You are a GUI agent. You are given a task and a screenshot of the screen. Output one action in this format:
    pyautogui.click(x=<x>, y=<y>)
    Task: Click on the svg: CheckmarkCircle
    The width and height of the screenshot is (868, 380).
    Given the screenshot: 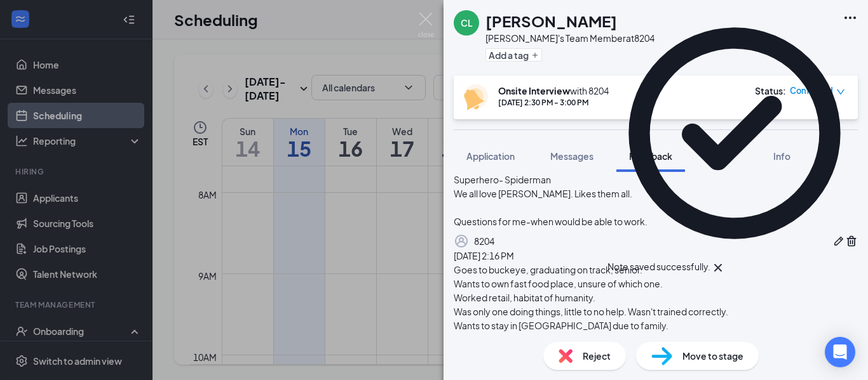 What is the action you would take?
    pyautogui.click(x=734, y=134)
    